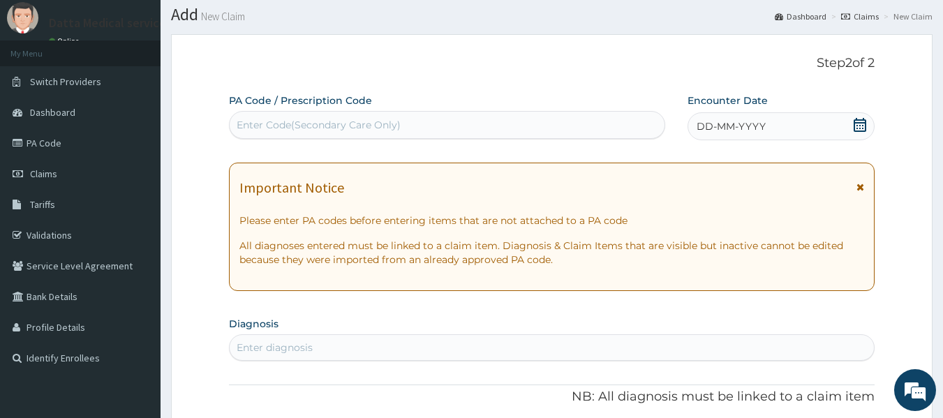 This screenshot has height=418, width=943. I want to click on p: Datta Medical services, so click(110, 23).